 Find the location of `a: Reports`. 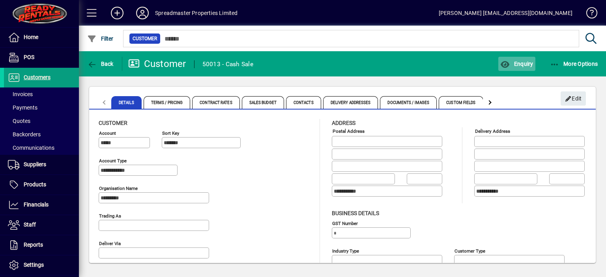

a: Reports is located at coordinates (41, 245).